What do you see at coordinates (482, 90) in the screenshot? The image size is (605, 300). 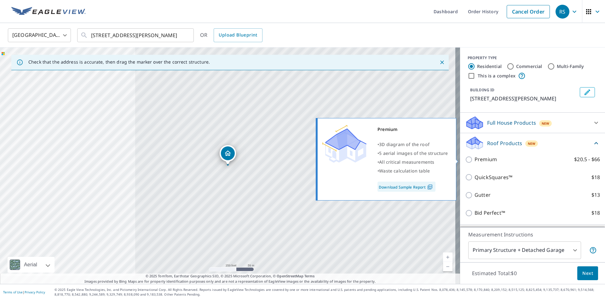 I see `p: BUILDING ID` at bounding box center [482, 90].